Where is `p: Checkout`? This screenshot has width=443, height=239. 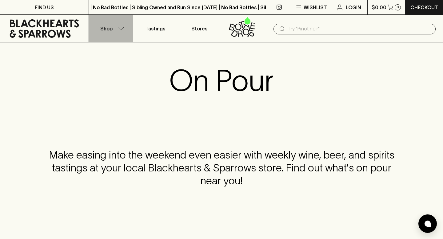 p: Checkout is located at coordinates (424, 7).